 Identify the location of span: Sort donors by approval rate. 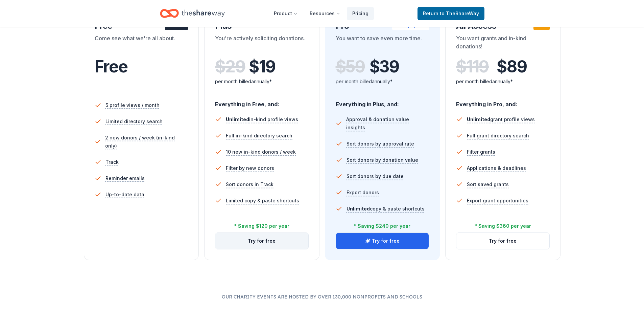
(381, 144).